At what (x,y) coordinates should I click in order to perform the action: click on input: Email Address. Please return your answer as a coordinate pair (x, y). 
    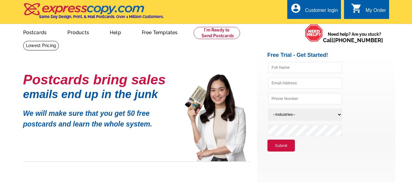
    Looking at the image, I should click on (305, 83).